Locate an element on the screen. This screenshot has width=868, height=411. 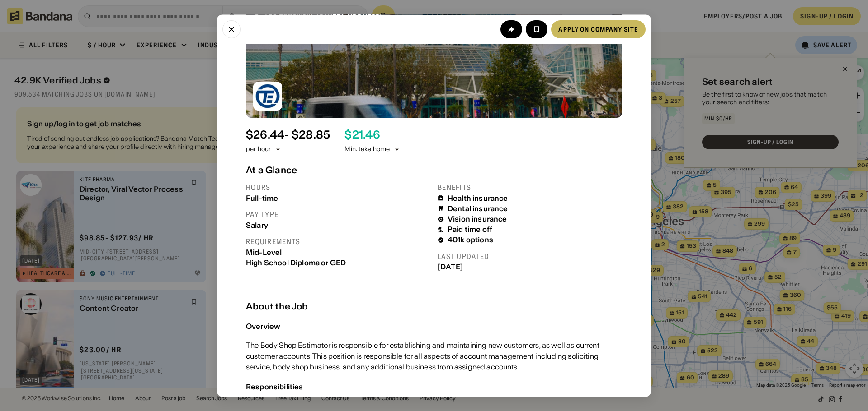
div: Pay type is located at coordinates (338, 214).